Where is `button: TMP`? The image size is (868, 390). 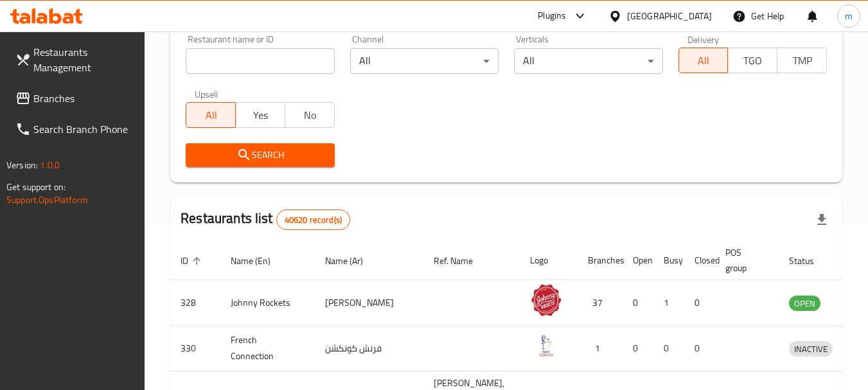
button: TMP is located at coordinates (801, 60).